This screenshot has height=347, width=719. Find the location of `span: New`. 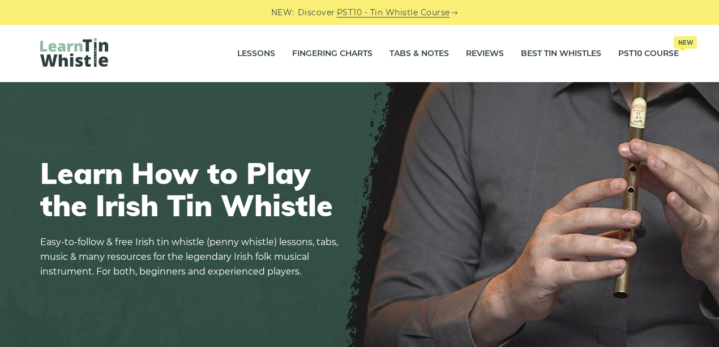

span: New is located at coordinates (685, 42).